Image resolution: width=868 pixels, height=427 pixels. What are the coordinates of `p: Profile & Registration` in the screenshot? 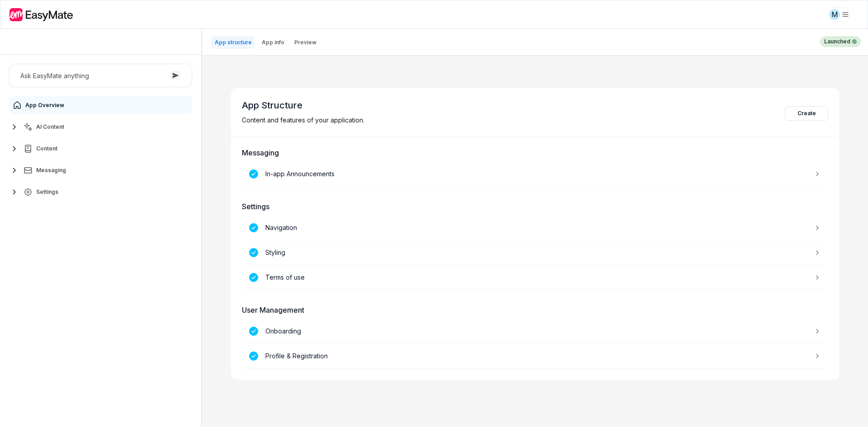 It's located at (296, 356).